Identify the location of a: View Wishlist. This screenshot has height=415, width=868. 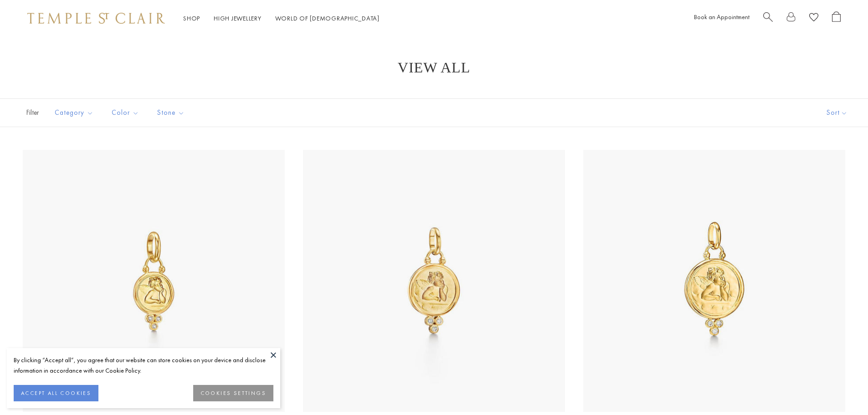
(813, 18).